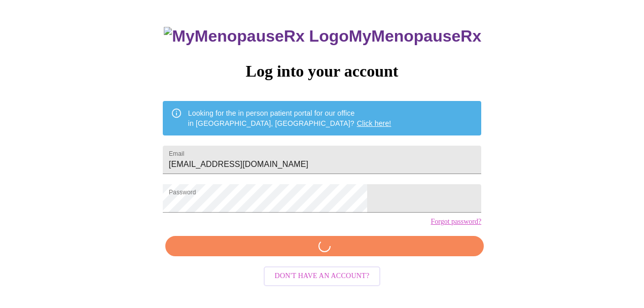 The width and height of the screenshot is (644, 308). I want to click on h3: Log into your account, so click(322, 71).